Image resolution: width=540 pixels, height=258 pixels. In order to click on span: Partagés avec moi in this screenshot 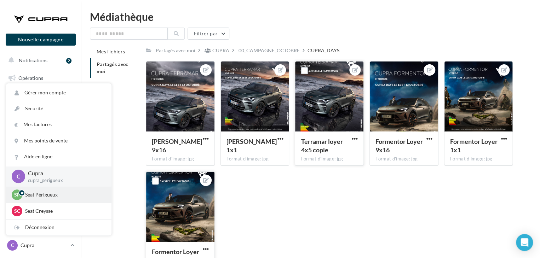, I will do `click(113, 68)`.